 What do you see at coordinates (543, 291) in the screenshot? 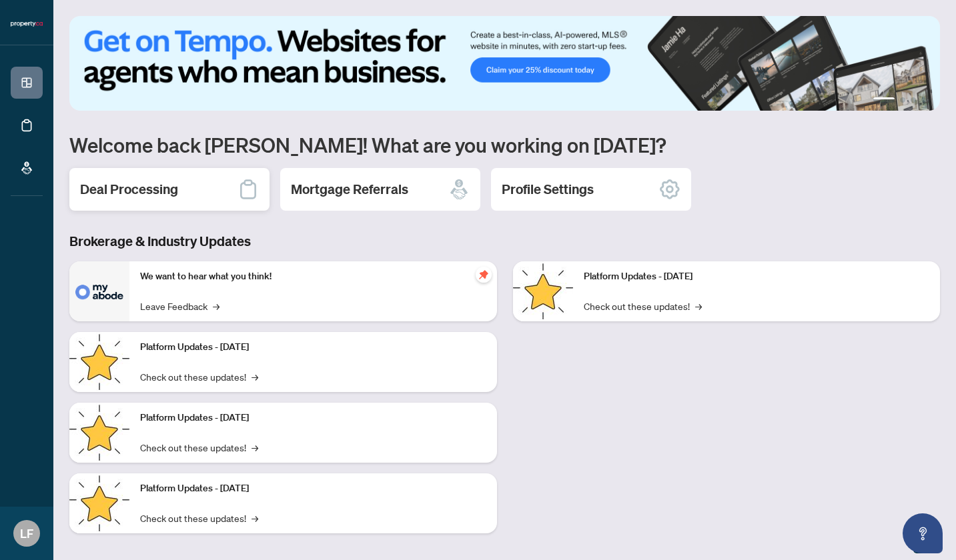
I see `img: Platform Updates - June 23, 2025` at bounding box center [543, 291].